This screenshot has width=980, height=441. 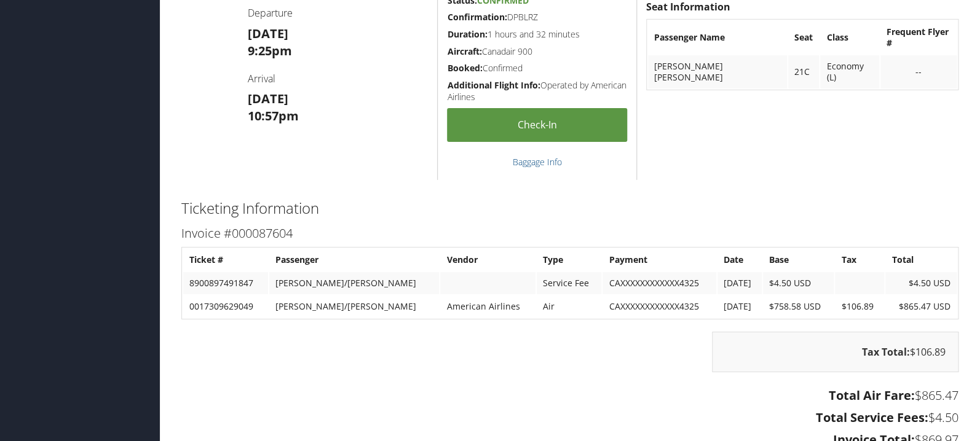 I want to click on h4: Departure, so click(x=338, y=13).